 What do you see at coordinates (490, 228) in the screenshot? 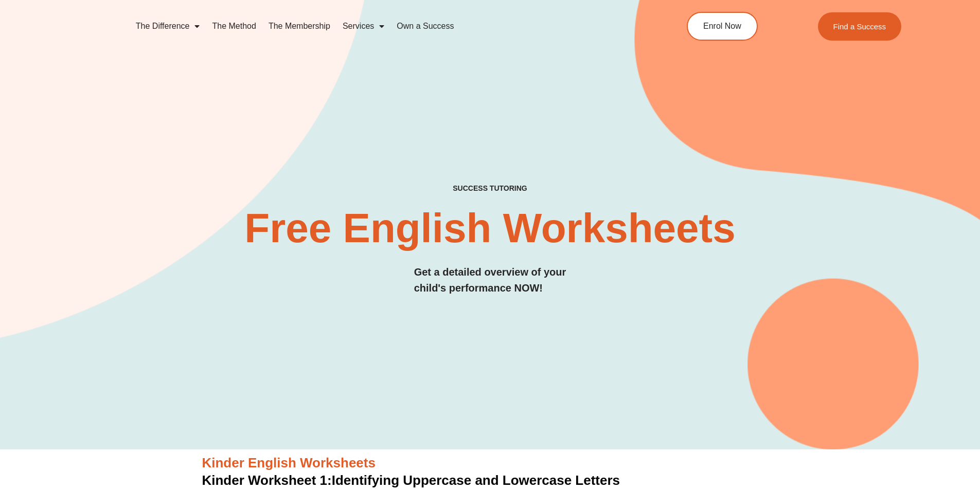
I see `h2: Free English Worksheets​` at bounding box center [490, 228].